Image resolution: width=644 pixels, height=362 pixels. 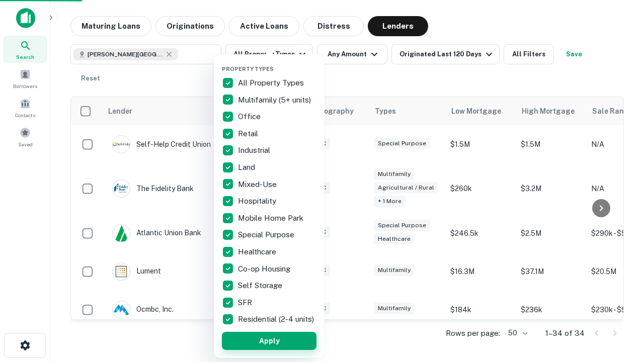 I want to click on p: SFR, so click(x=246, y=303).